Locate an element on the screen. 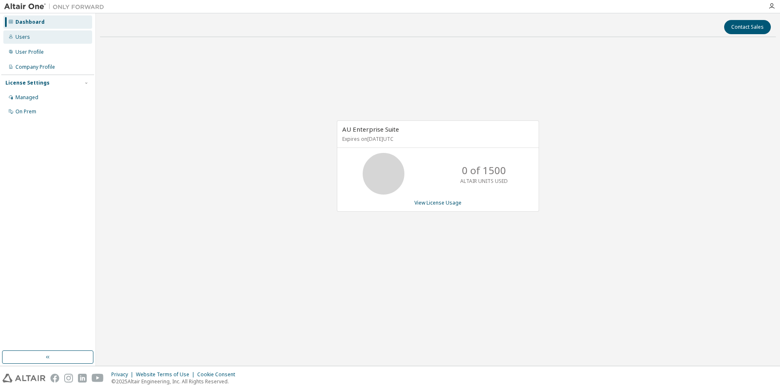  img: facebook.svg is located at coordinates (55, 378).